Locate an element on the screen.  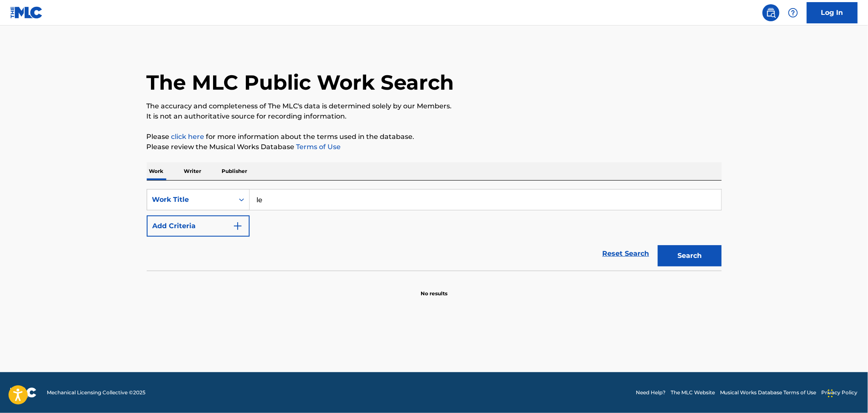
p: Please for more information about the terms used in the database. is located at coordinates (434, 137).